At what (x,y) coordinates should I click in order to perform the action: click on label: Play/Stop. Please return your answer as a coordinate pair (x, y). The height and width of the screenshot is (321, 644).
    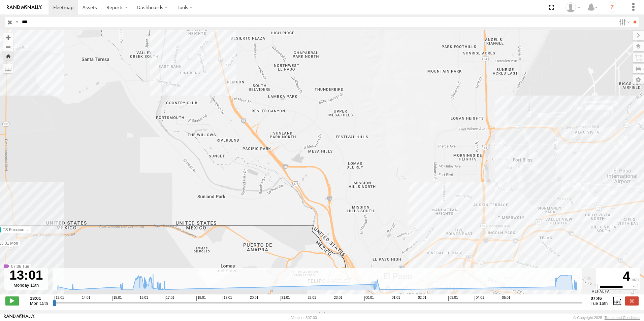
    Looking at the image, I should click on (13, 301).